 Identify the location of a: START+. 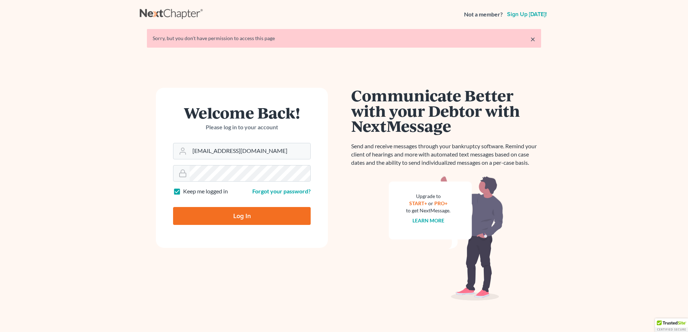
(418, 203).